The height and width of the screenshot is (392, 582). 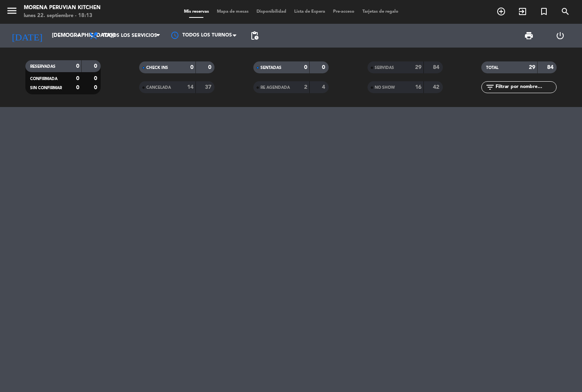 What do you see at coordinates (310, 12) in the screenshot?
I see `span: Lista de Espera` at bounding box center [310, 12].